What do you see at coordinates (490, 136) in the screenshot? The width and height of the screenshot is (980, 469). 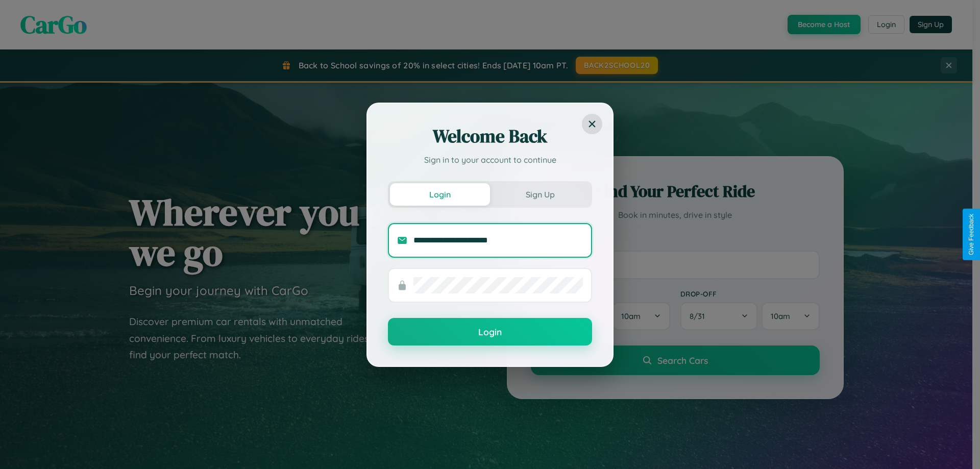 I see `h2: Welcome Back` at bounding box center [490, 136].